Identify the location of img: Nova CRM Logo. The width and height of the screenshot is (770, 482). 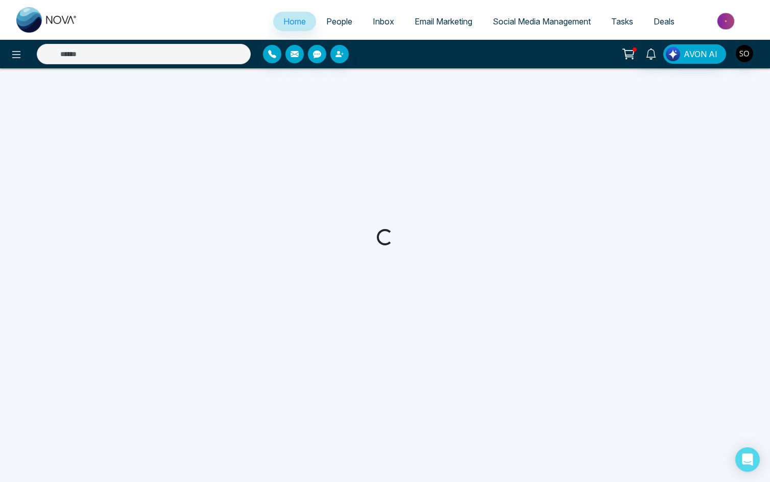
(47, 20).